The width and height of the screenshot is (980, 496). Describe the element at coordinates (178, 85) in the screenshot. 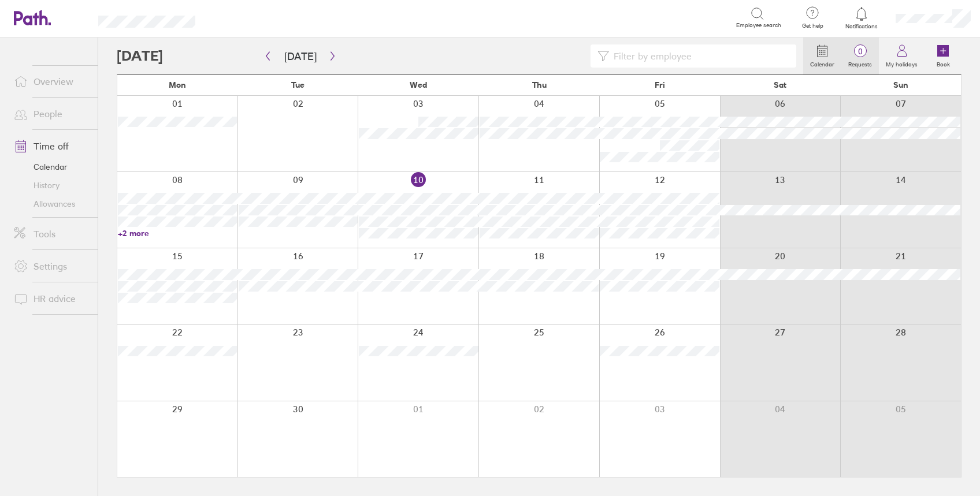

I see `span: Mon` at that location.